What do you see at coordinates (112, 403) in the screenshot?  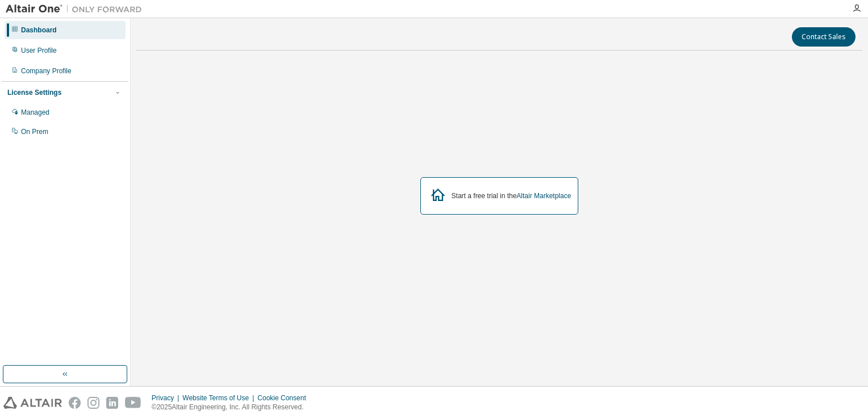 I see `img: linkedin.svg` at bounding box center [112, 403].